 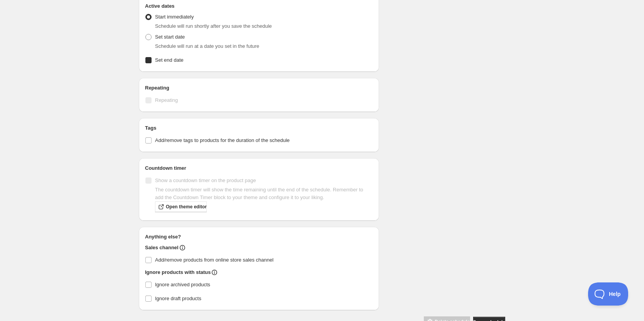 I want to click on span: Set start date, so click(x=170, y=37).